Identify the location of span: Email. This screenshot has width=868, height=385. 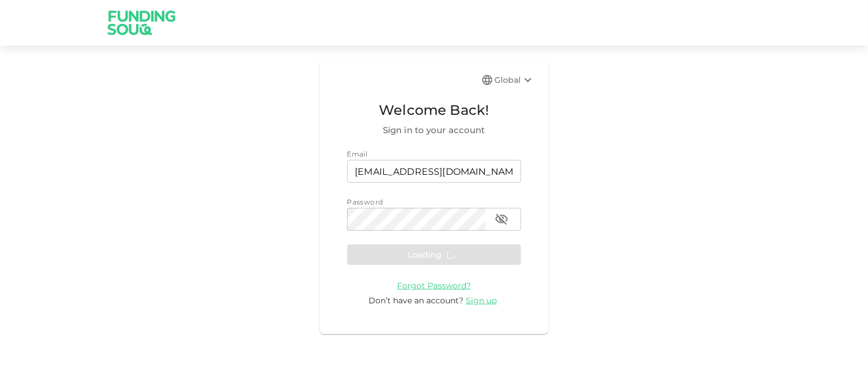
(358, 154).